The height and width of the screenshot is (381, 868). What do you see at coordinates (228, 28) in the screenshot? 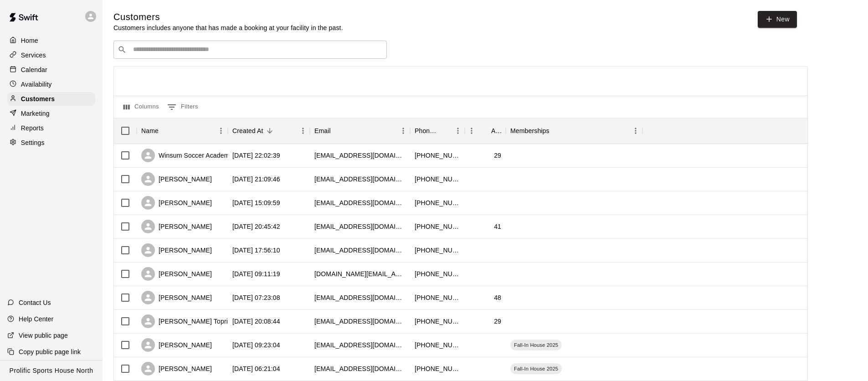
I see `p: Customers includes anyone that has made a booking at your facility in the past.` at bounding box center [228, 28].